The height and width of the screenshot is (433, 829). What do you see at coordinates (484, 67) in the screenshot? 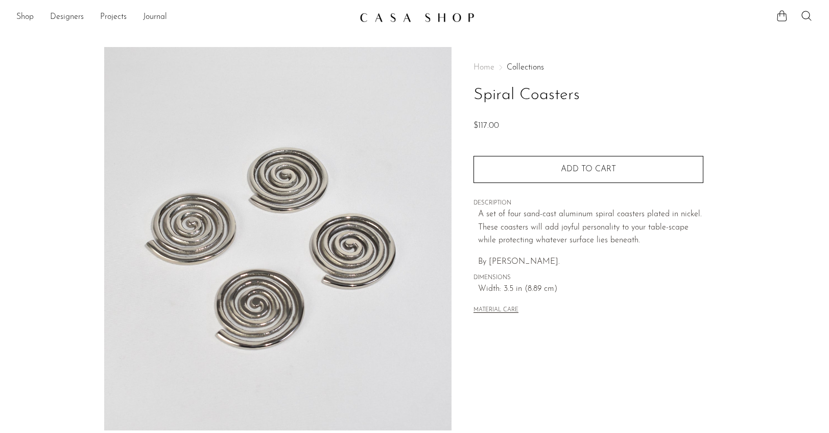
I see `span: Home` at bounding box center [484, 67].